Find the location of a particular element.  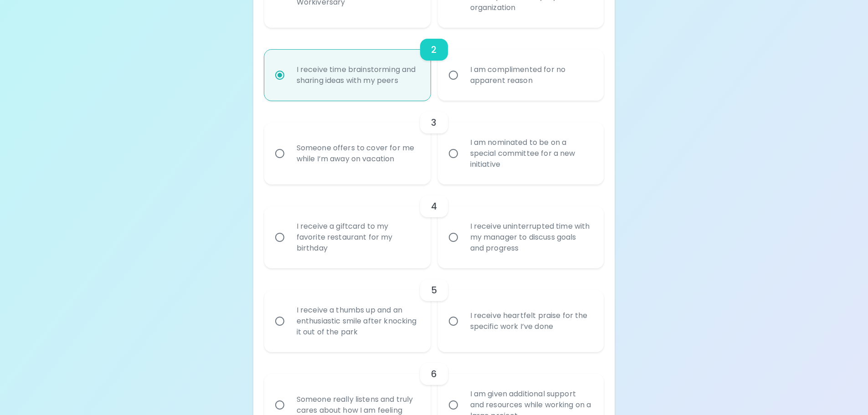

div: I am nominated to be on a special committee for a new initiative is located at coordinates (531, 153).